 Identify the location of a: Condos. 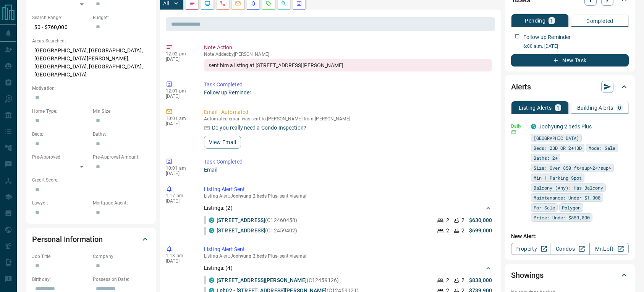
(570, 249).